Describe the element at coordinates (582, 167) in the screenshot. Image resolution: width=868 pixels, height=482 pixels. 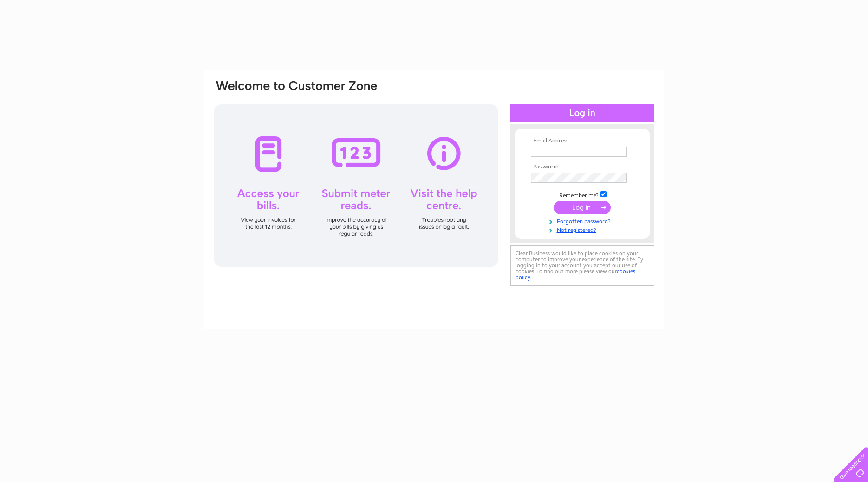
I see `th: Password:` at that location.